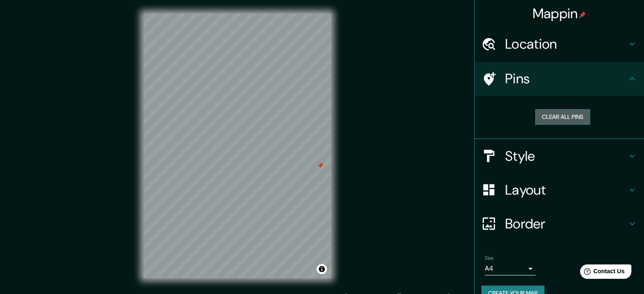 The height and width of the screenshot is (294, 644). I want to click on button: Toggle attribution, so click(322, 269).